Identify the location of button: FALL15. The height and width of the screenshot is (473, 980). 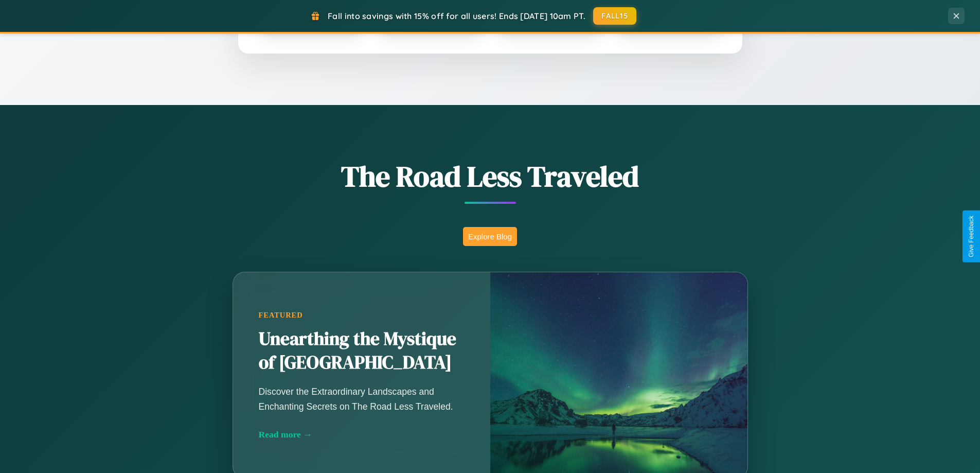
(615, 16).